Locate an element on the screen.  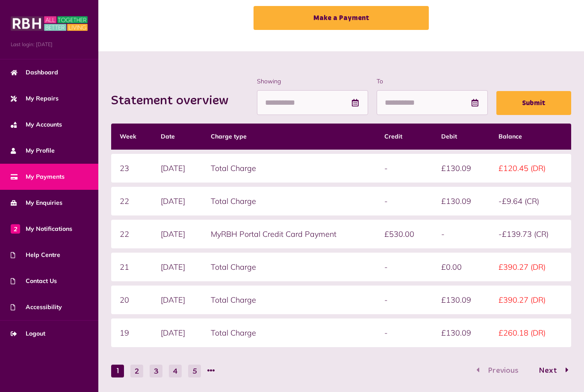
span: Contact Us is located at coordinates (34, 281).